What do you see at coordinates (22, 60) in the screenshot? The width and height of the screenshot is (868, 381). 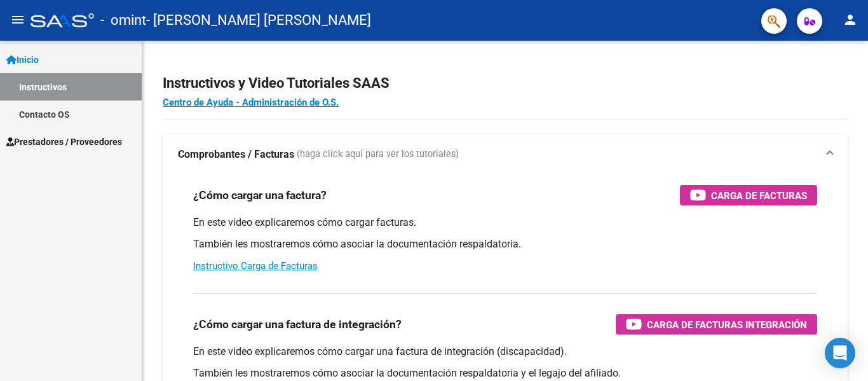 I see `span: Inicio` at bounding box center [22, 60].